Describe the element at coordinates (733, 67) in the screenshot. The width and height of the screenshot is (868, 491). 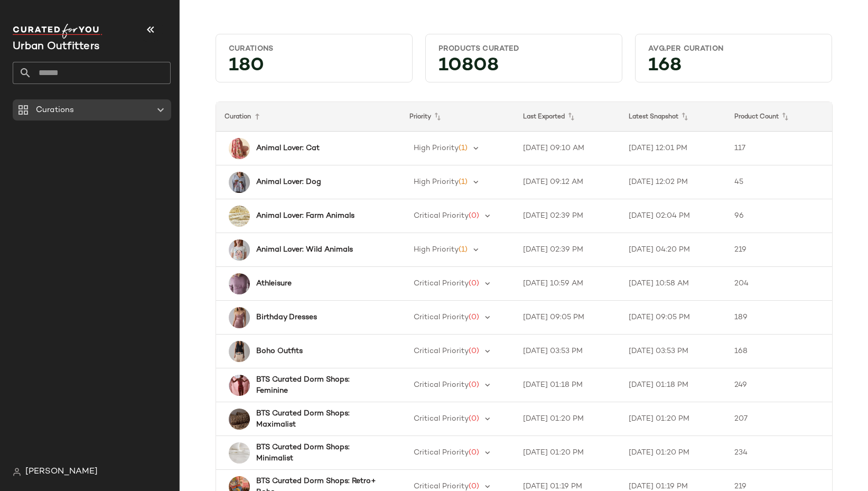
I see `div: 168` at that location.